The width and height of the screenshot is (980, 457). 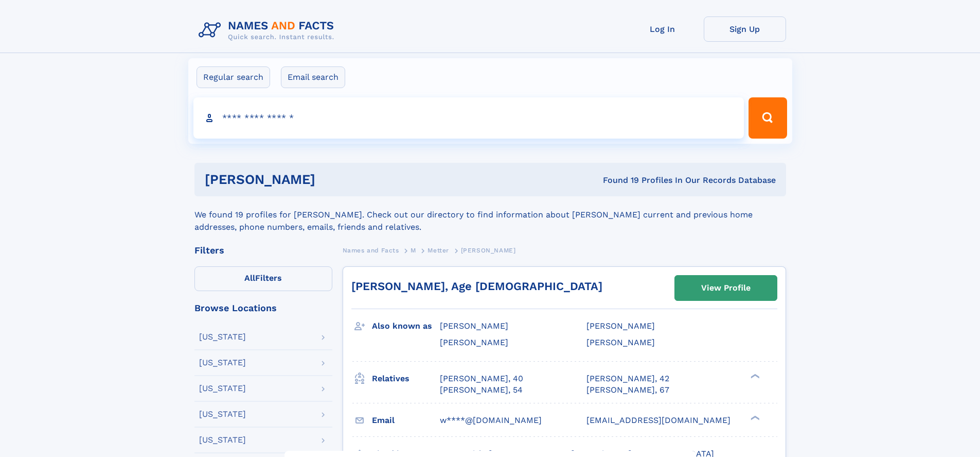 What do you see at coordinates (726, 288) in the screenshot?
I see `a: View Profile` at bounding box center [726, 288].